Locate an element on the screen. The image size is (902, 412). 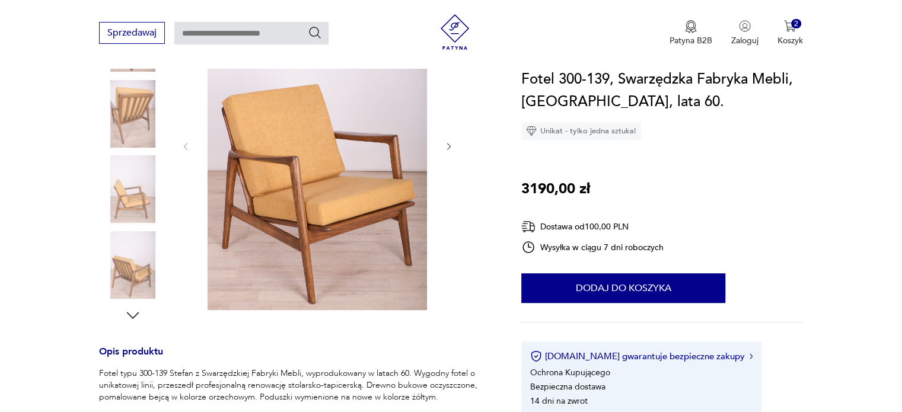
p: Patyna B2B is located at coordinates (691, 40).